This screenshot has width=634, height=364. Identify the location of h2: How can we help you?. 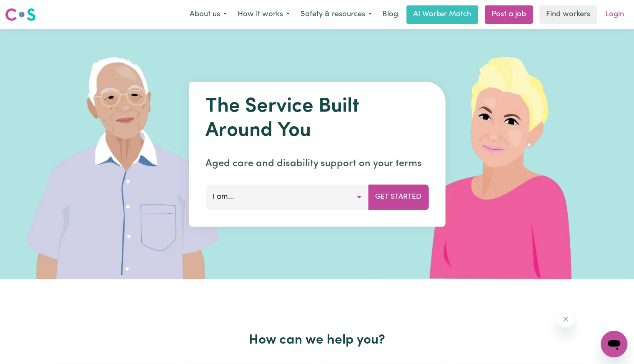
(317, 340).